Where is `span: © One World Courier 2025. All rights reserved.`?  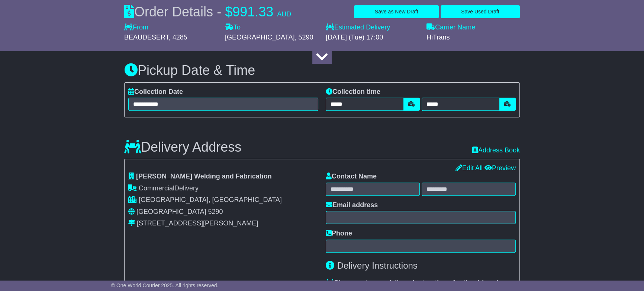 span: © One World Courier 2025. All rights reserved. is located at coordinates (165, 285).